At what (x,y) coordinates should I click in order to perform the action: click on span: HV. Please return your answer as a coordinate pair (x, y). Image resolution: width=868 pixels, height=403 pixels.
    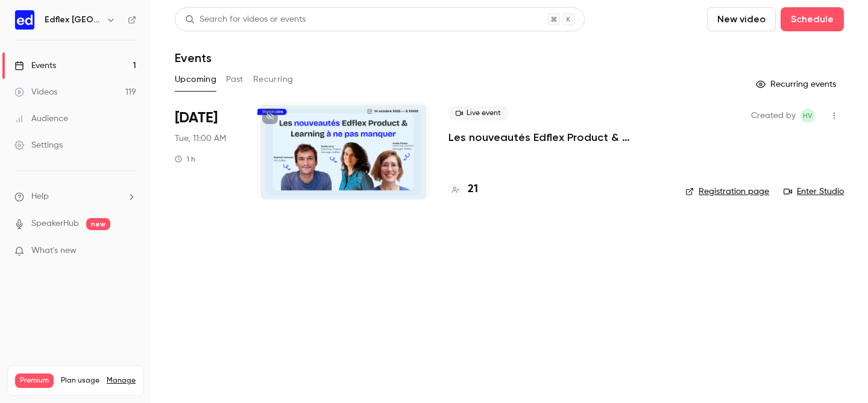
    Looking at the image, I should click on (808, 116).